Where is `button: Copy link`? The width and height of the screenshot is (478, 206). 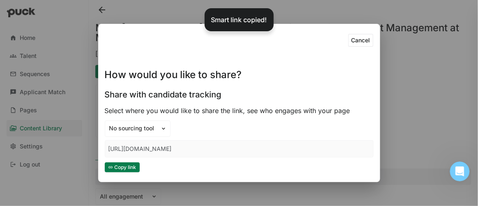 button: Copy link is located at coordinates (122, 167).